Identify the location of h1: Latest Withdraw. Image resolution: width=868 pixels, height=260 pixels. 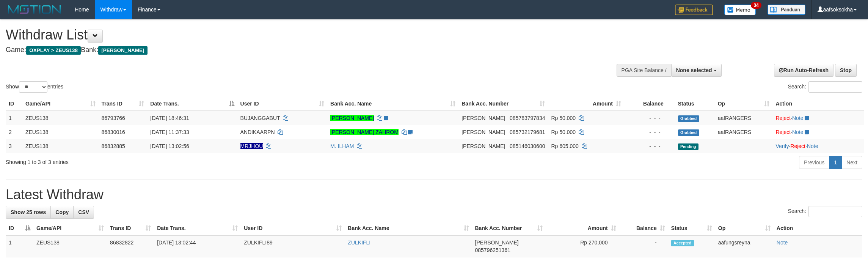
(434, 194).